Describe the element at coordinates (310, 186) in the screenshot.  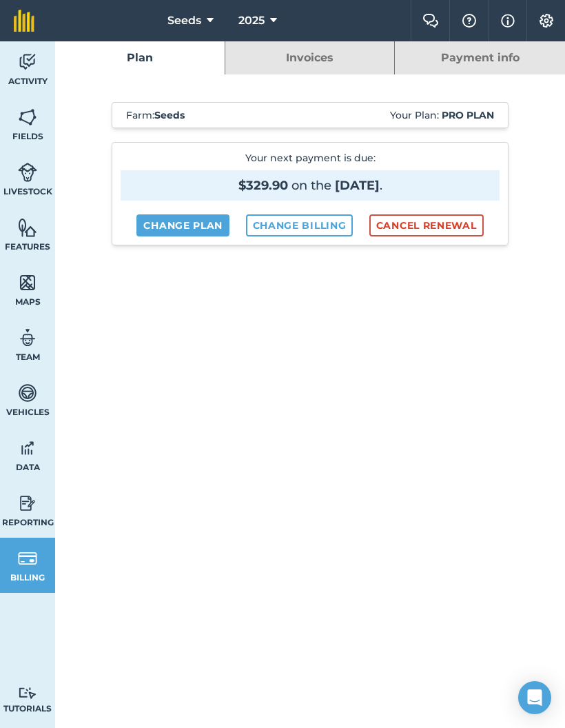
I see `span: on the .` at that location.